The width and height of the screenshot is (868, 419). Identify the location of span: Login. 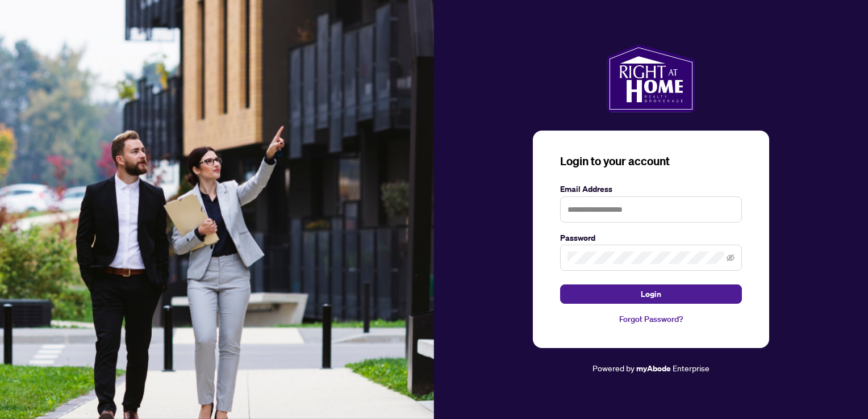
(651, 294).